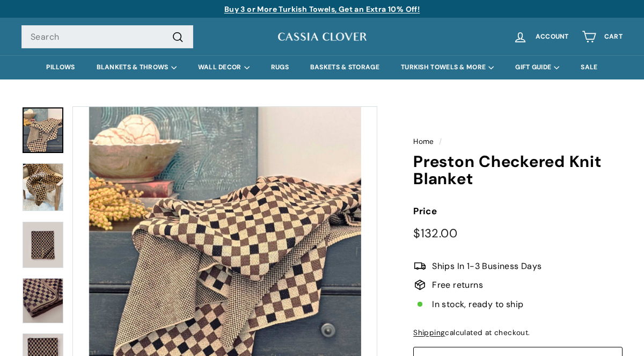  Describe the element at coordinates (280, 67) in the screenshot. I see `a: RUGS` at that location.